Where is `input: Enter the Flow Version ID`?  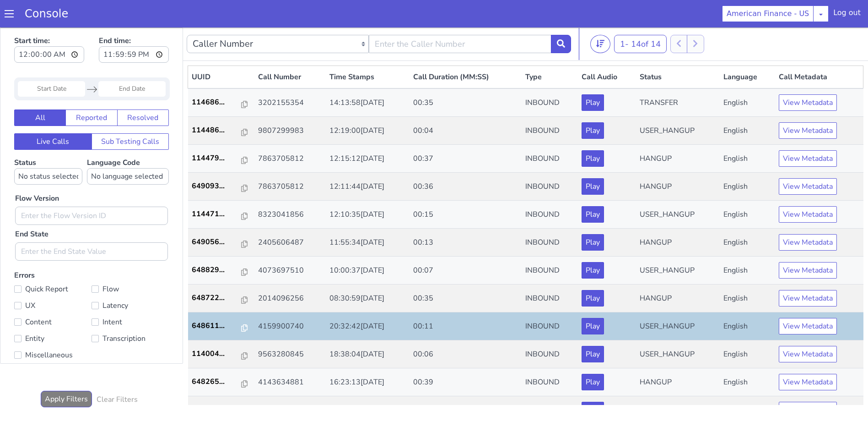
input: Enter the Flow Version ID is located at coordinates (91, 188).